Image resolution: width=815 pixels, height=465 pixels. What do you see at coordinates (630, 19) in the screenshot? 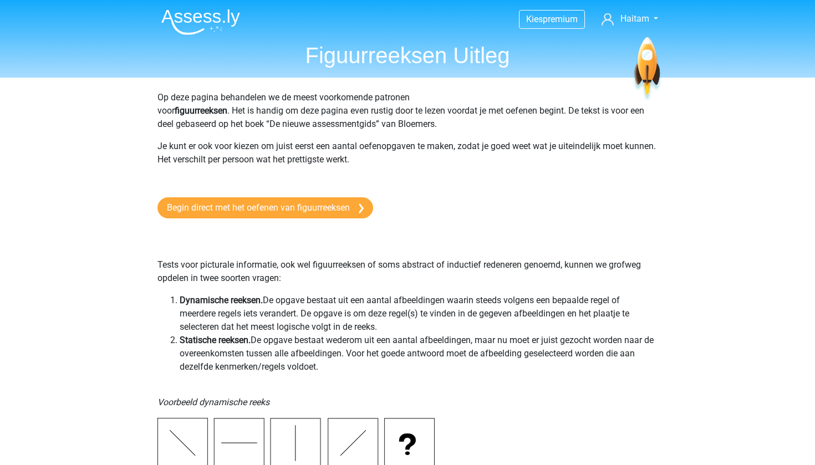
I see `a: Haitam` at bounding box center [630, 19].